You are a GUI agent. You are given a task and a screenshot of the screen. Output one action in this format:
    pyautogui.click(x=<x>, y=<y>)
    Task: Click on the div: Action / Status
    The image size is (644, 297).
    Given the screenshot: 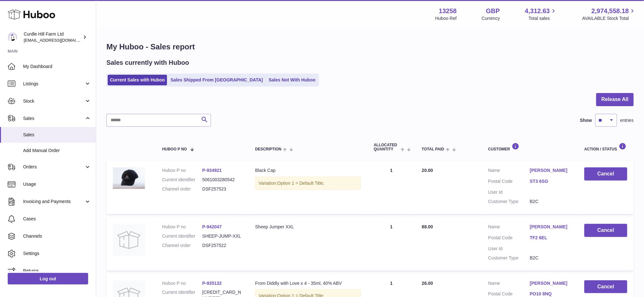 What is the action you would take?
    pyautogui.click(x=606, y=147)
    